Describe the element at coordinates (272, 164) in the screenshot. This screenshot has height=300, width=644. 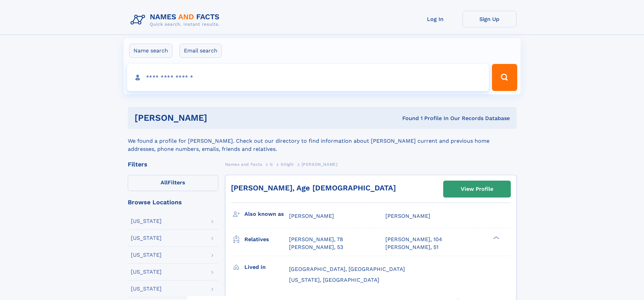
I see `span: G` at that location.